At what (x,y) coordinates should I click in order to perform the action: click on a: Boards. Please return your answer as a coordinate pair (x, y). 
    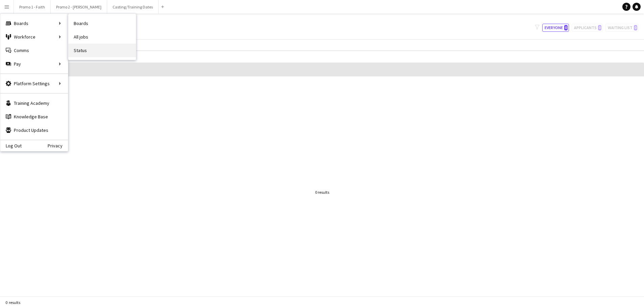
    Looking at the image, I should click on (102, 23).